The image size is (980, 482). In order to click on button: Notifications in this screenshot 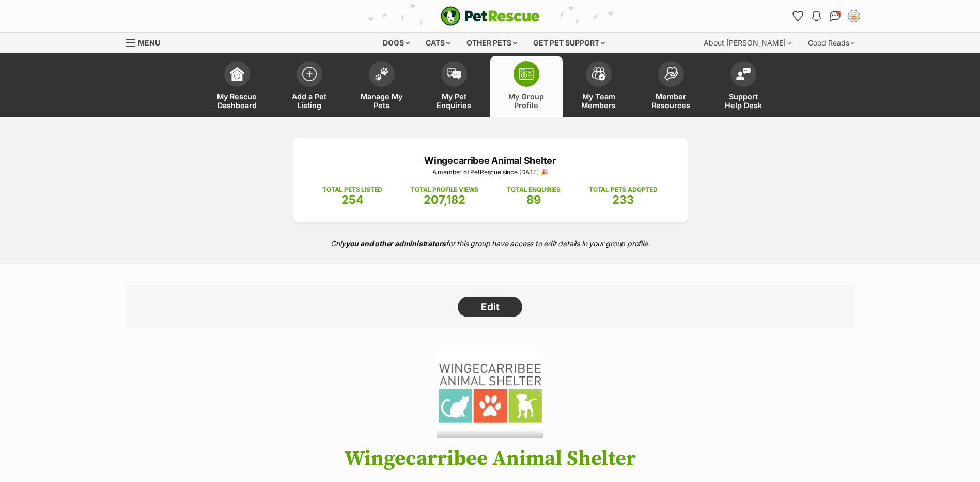, I will do `click(817, 16)`.